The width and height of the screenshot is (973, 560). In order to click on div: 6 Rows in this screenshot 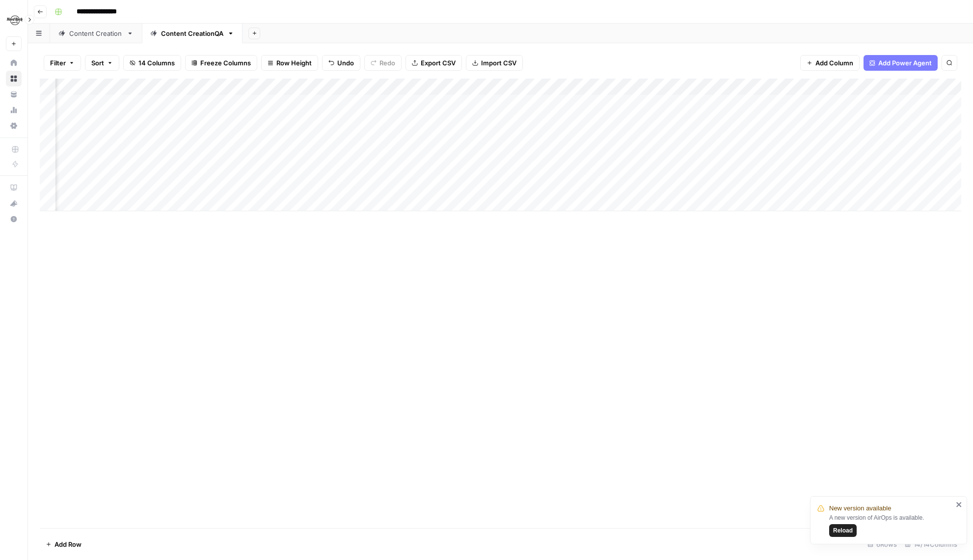, I will do `click(882, 544)`.